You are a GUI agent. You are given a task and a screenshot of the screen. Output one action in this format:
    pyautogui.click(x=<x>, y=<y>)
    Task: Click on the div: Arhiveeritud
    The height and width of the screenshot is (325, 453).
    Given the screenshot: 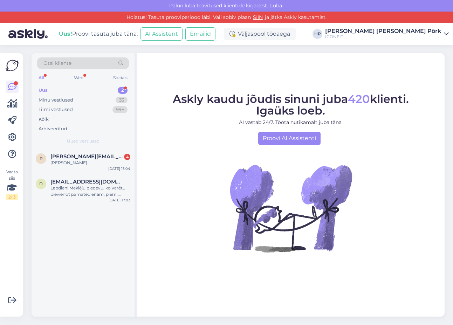 What is the action you would take?
    pyautogui.click(x=53, y=129)
    